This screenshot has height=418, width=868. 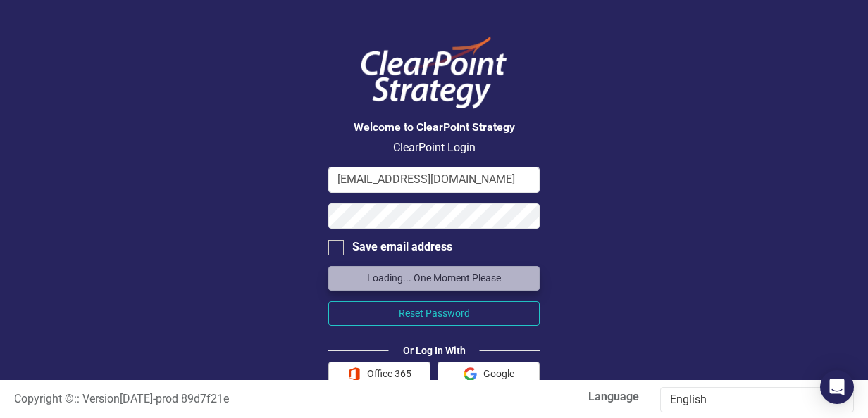 I want to click on img: Google, so click(x=470, y=374).